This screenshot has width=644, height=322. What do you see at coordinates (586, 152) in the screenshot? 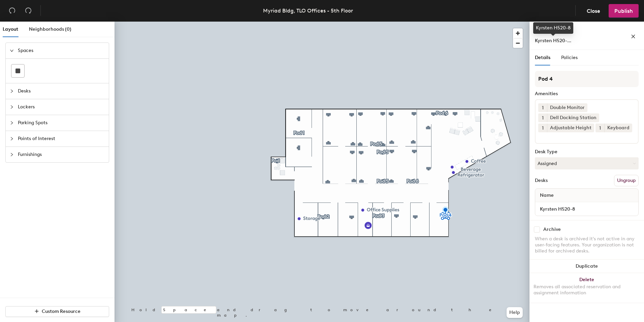
I see `div: Desk Type` at bounding box center [586, 152].